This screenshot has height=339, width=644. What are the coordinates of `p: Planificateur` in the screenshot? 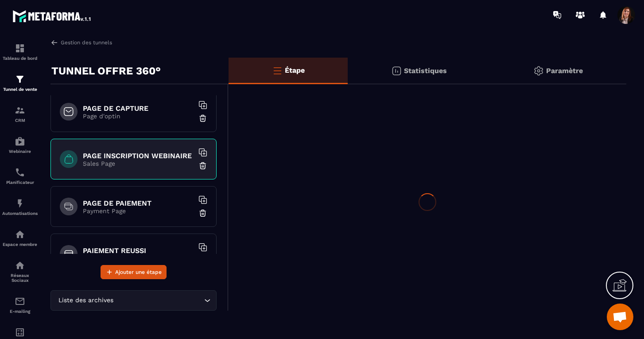 It's located at (20, 182).